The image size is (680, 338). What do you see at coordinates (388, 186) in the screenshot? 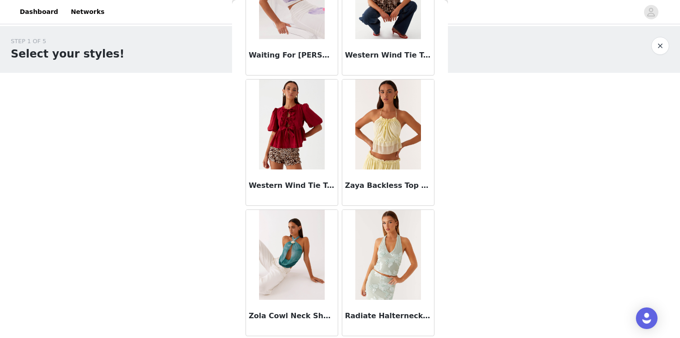
I see `h3: Zaya Backless Top - Yellow` at bounding box center [388, 186].